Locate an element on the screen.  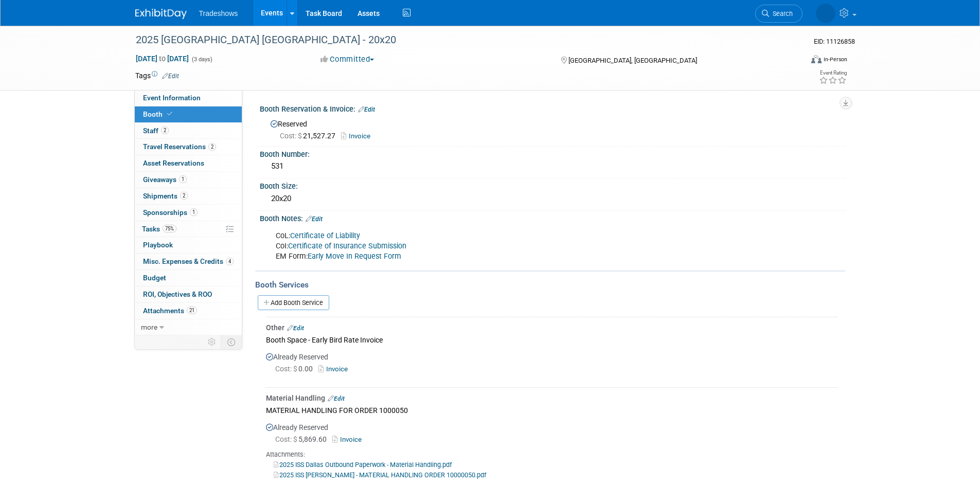
a: Budget is located at coordinates (188, 278).